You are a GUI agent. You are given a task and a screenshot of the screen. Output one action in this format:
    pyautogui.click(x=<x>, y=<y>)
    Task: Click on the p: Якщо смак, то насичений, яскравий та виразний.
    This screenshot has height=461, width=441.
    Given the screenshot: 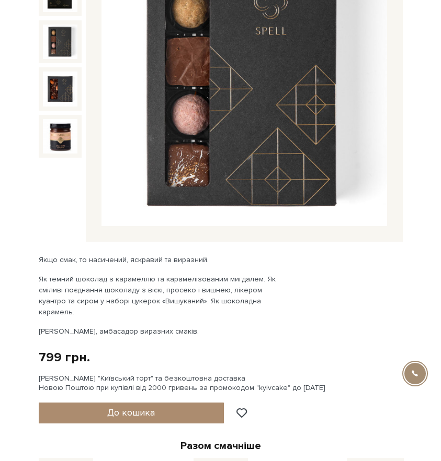 What is the action you would take?
    pyautogui.click(x=161, y=260)
    